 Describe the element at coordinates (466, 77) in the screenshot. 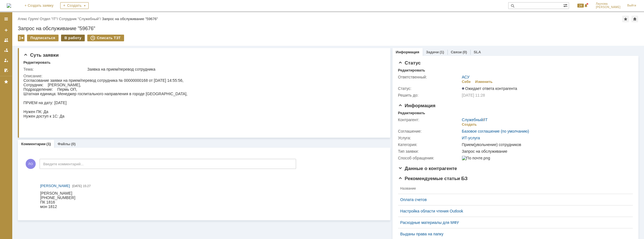

I see `a: АСУ` at that location.